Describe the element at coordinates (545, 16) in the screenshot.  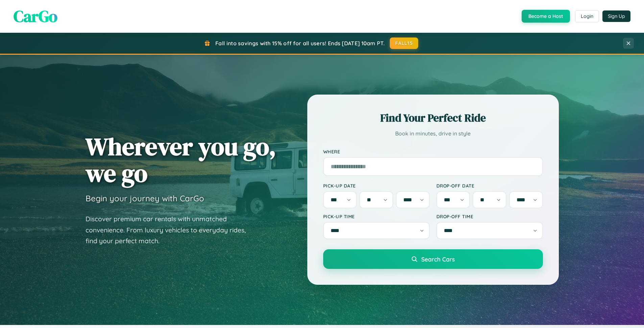
I see `button: Become a Host` at that location.